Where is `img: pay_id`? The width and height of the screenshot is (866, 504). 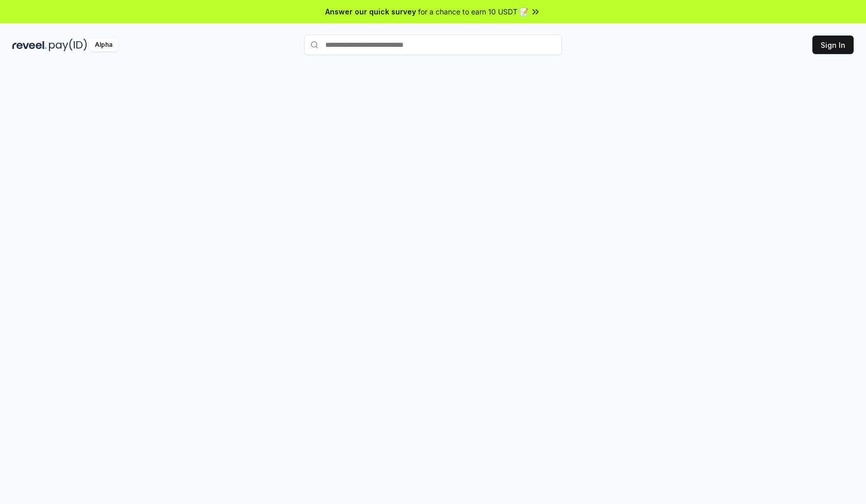 img: pay_id is located at coordinates (68, 44).